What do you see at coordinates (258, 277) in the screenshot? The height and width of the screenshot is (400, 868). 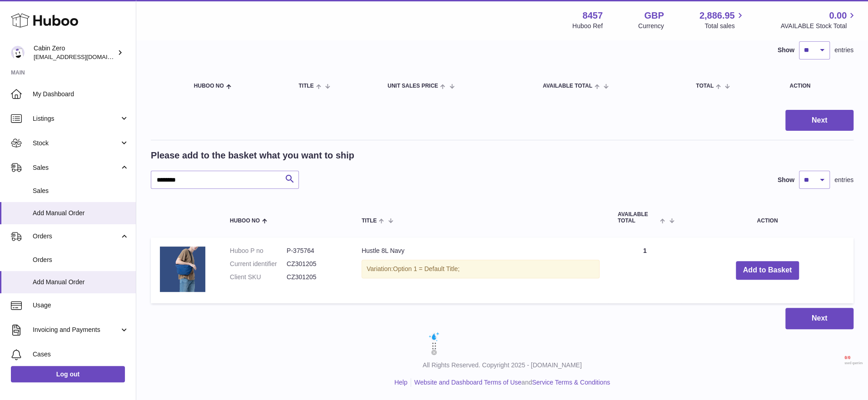 I see `dt: Client SKU` at bounding box center [258, 277].